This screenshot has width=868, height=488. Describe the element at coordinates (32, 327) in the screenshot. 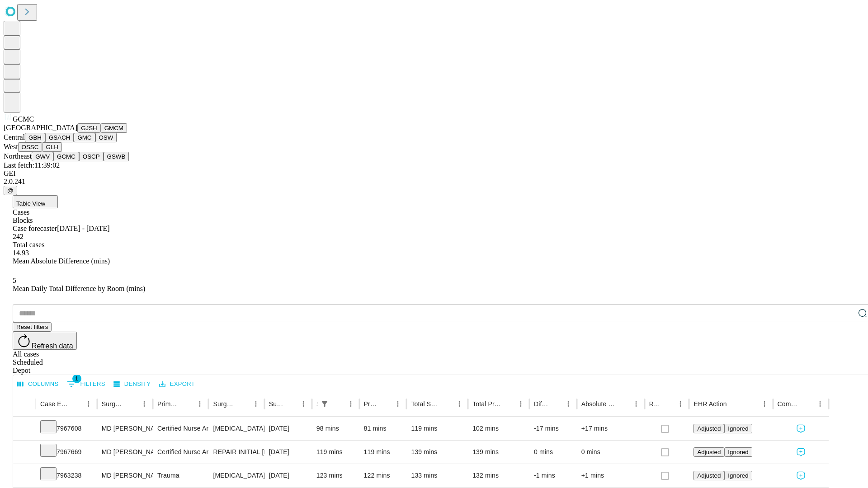

I see `span: Reset filters` at that location.